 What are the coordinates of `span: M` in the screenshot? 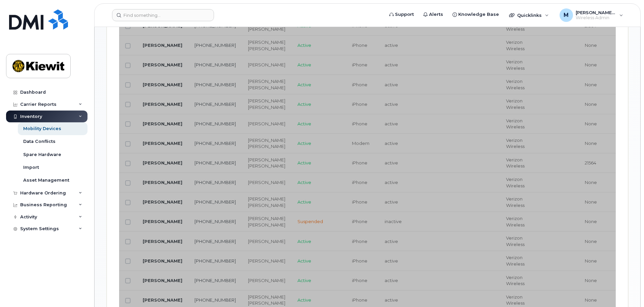 It's located at (566, 15).